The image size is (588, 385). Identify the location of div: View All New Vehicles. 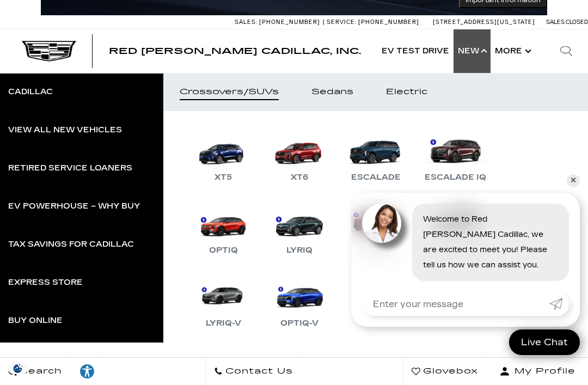
(65, 130).